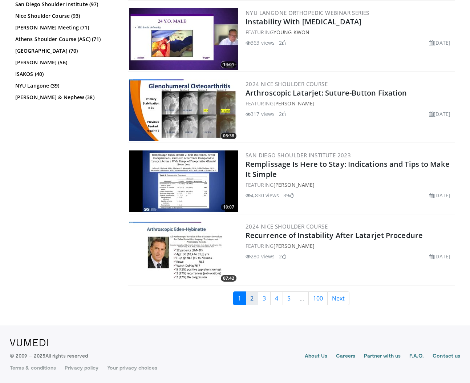 The width and height of the screenshot is (470, 383). What do you see at coordinates (228, 278) in the screenshot?
I see `span: 07:42` at bounding box center [228, 278].